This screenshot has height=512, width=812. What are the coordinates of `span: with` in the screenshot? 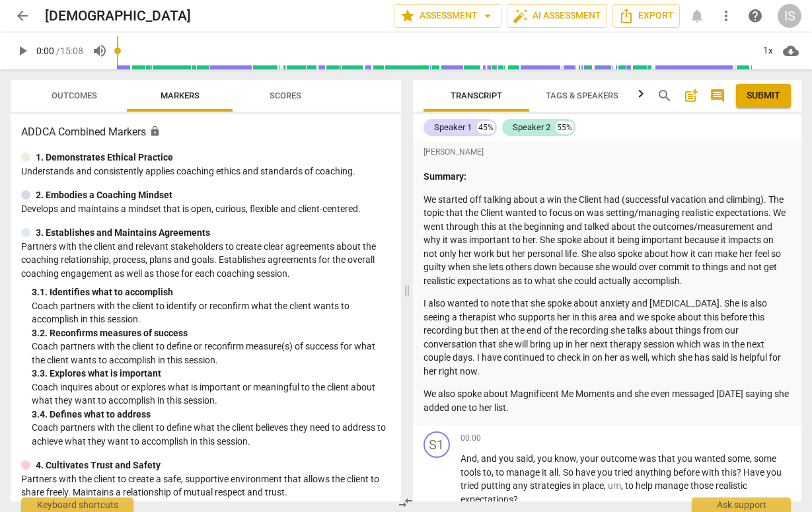 It's located at (712, 473).